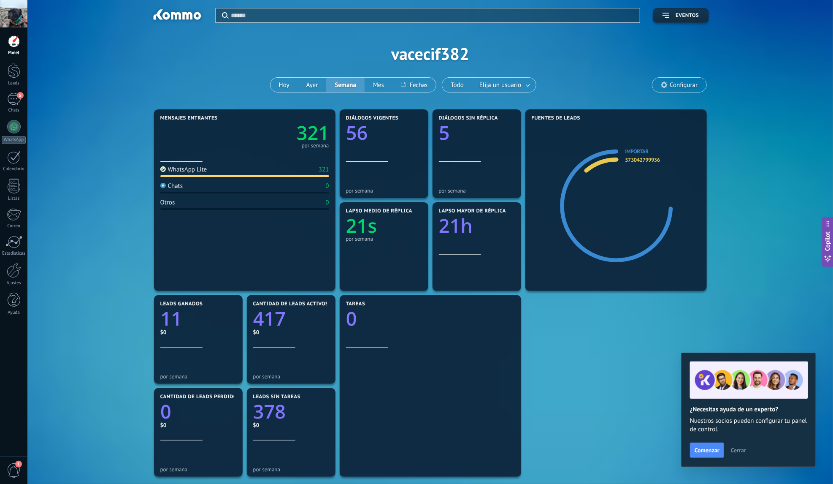 This screenshot has height=484, width=833. Describe the element at coordinates (828, 241) in the screenshot. I see `span: Copilot` at that location.